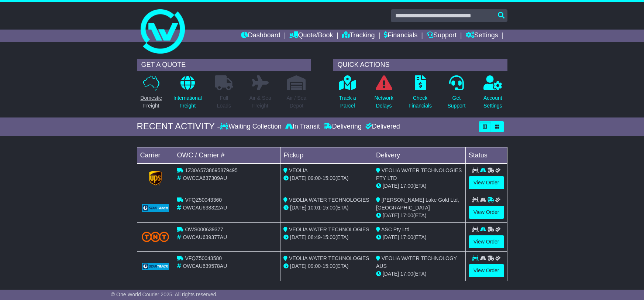 The width and height of the screenshot is (644, 300). What do you see at coordinates (420, 102) in the screenshot?
I see `p: Check Financials` at bounding box center [420, 102].